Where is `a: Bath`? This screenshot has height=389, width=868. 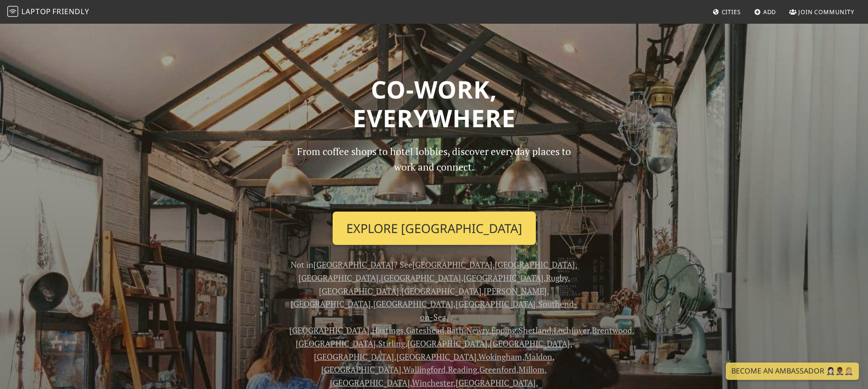
a: Bath is located at coordinates (455, 330).